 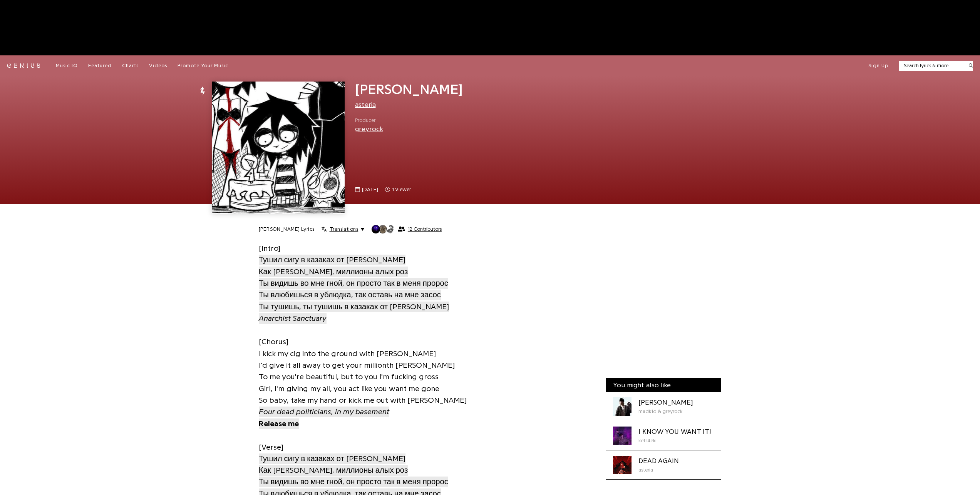 What do you see at coordinates (130, 66) in the screenshot?
I see `span: Charts` at bounding box center [130, 66].